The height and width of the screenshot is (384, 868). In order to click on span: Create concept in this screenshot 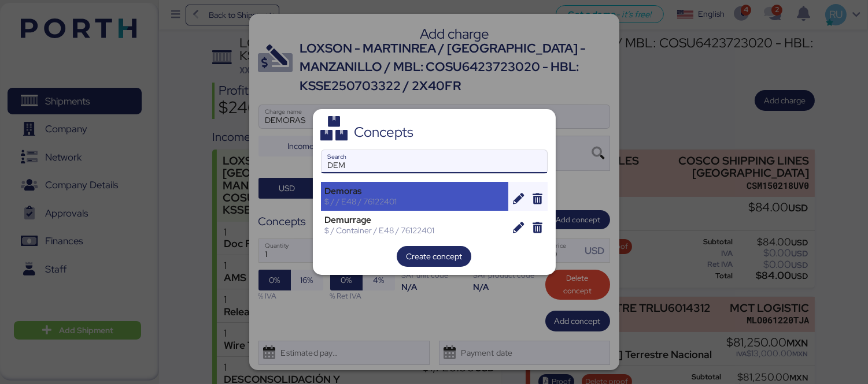, I will do `click(434, 257)`.